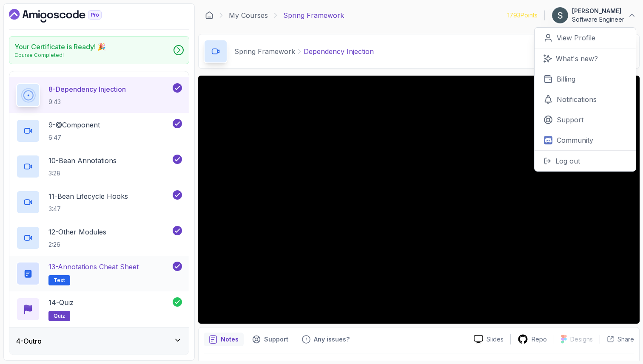 Image resolution: width=643 pixels, height=364 pixels. I want to click on a: Billing, so click(585, 79).